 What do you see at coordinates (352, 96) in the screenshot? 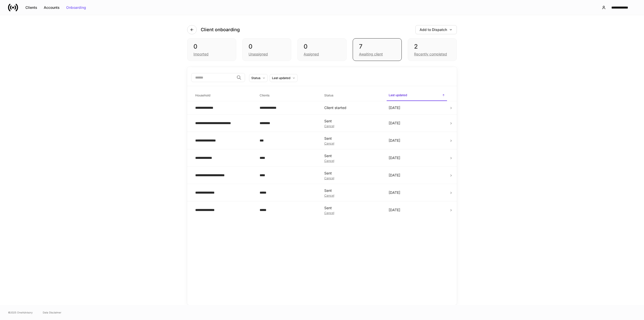
I see `span: Status` at bounding box center [352, 96].